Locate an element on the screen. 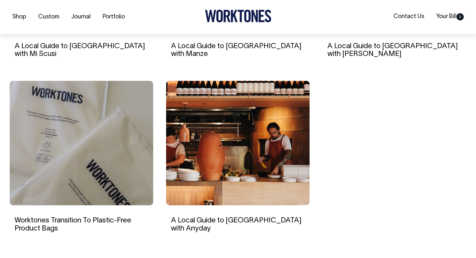  span: 0 is located at coordinates (460, 17).